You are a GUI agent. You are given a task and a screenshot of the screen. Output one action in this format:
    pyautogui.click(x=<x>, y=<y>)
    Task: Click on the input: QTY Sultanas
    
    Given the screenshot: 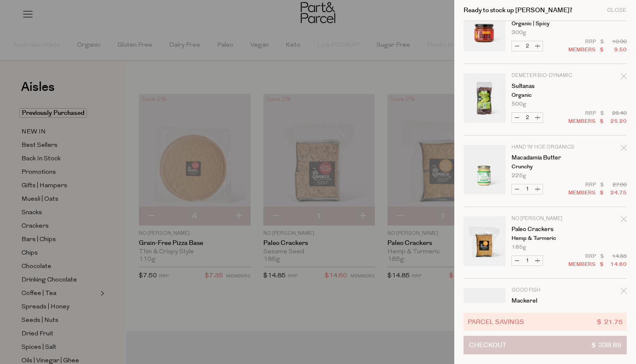 What is the action you would take?
    pyautogui.click(x=527, y=117)
    